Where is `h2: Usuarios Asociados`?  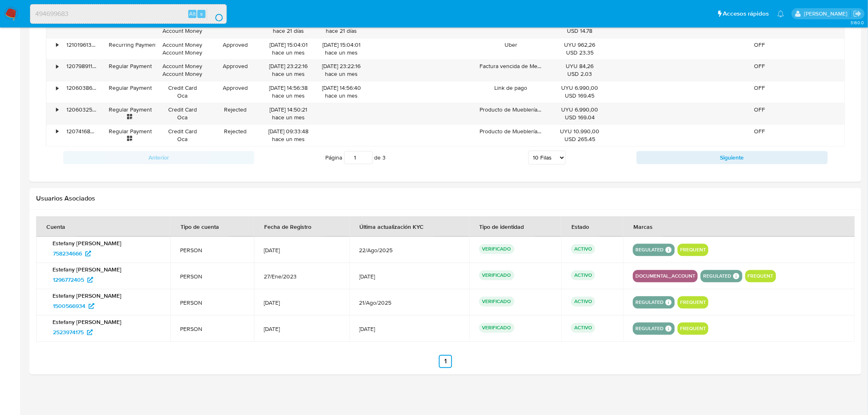 h2: Usuarios Asociados is located at coordinates (445, 198).